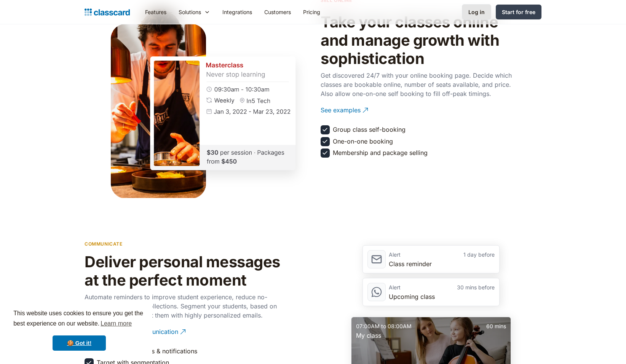  Describe the element at coordinates (468, 255) in the screenshot. I see `div: 1 day before` at that location.